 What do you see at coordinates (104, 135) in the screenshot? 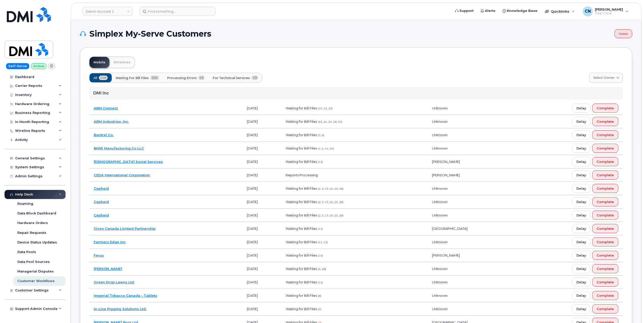
I see `a: Bantrel Co.` at bounding box center [104, 135].